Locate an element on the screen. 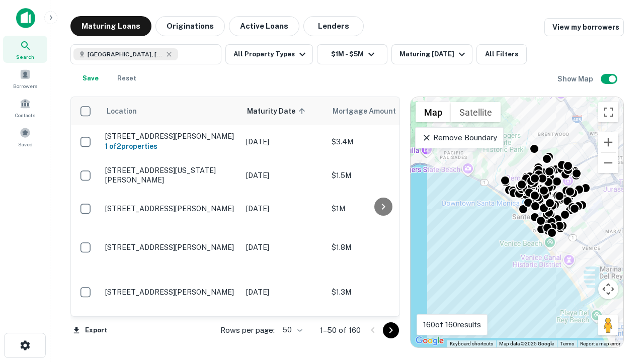 The width and height of the screenshot is (644, 362). button: $1M - $5M is located at coordinates (352, 54).